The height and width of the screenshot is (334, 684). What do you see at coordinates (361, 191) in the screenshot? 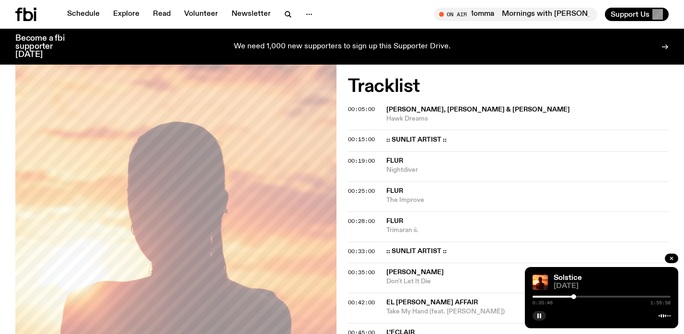
I see `button: 00:25:00` at bounding box center [361, 191].